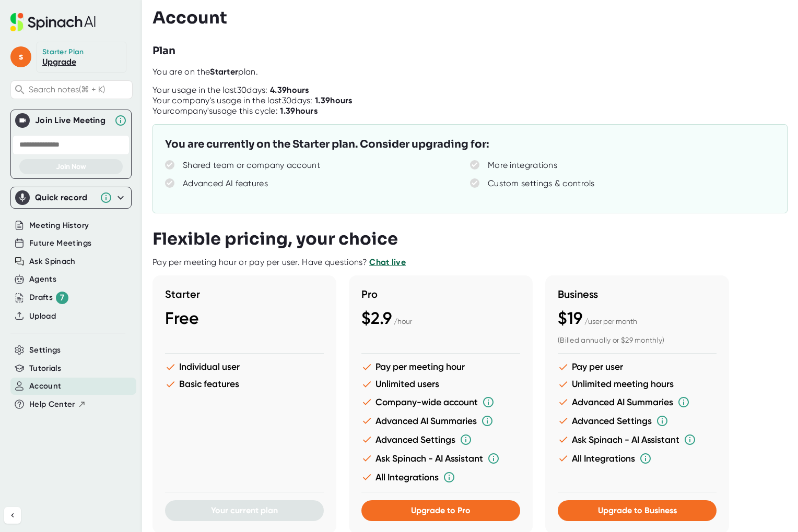 This screenshot has height=532, width=798. I want to click on span: $2.9, so click(377, 318).